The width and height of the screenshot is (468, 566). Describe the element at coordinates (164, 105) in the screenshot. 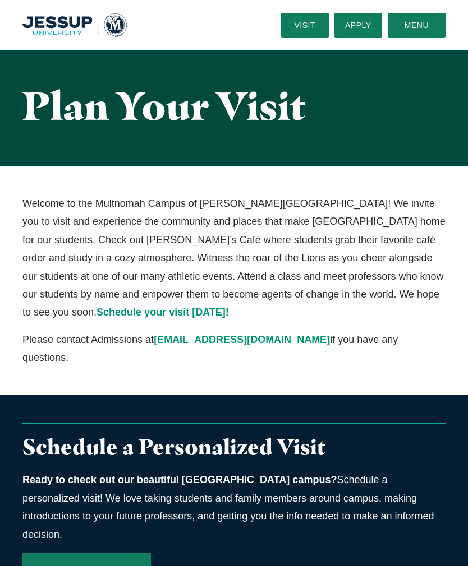

I see `h1: Plan Your Visit` at that location.